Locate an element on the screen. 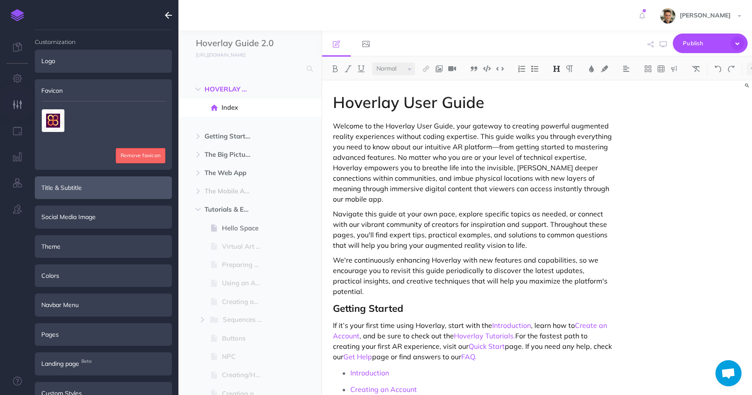  strong: Getting Started is located at coordinates (368, 308).